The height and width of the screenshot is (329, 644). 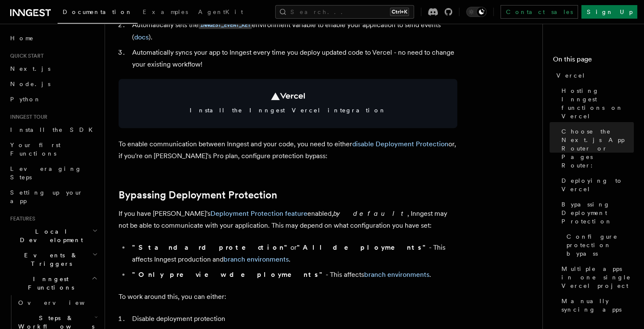 I want to click on a: Home, so click(x=53, y=38).